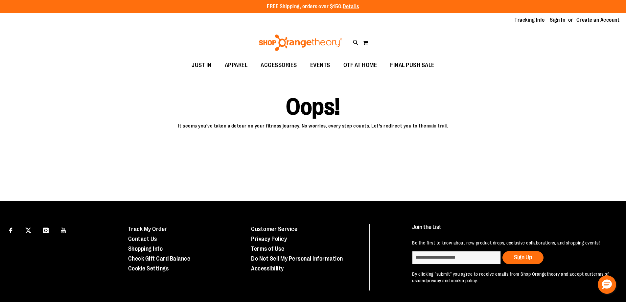  I want to click on img: Twitter, so click(28, 230).